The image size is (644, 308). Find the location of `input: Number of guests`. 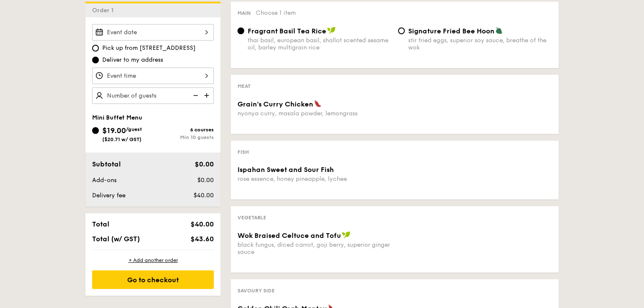

input: Number of guests is located at coordinates (153, 96).